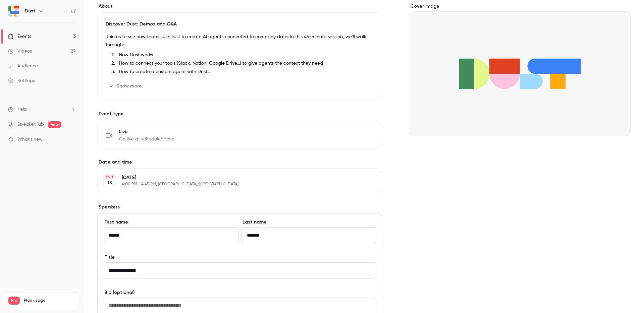 This screenshot has width=644, height=313. Describe the element at coordinates (110, 183) in the screenshot. I see `p: 15` at that location.